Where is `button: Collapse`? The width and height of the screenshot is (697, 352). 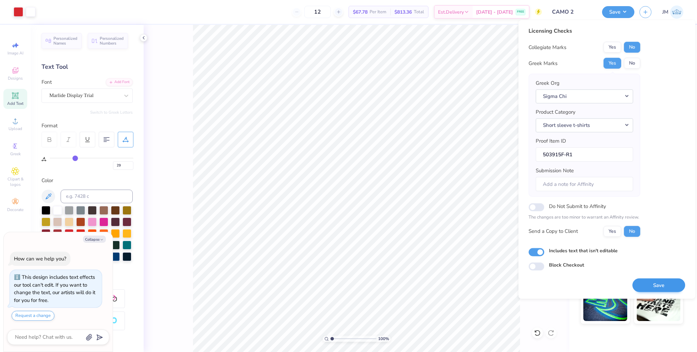 button: Collapse is located at coordinates (94, 239).